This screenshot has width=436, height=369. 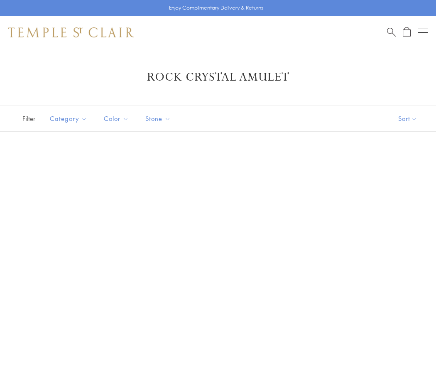 I want to click on img: Temple St. Clair, so click(x=71, y=32).